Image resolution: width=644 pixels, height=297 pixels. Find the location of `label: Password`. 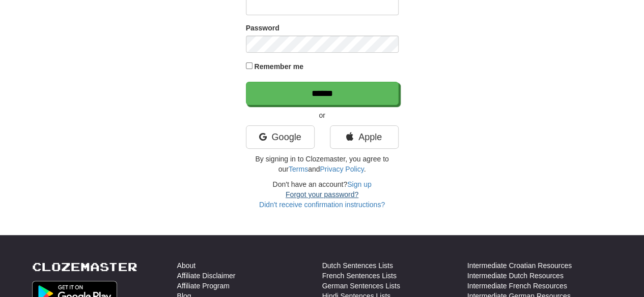

label: Password is located at coordinates (263, 28).